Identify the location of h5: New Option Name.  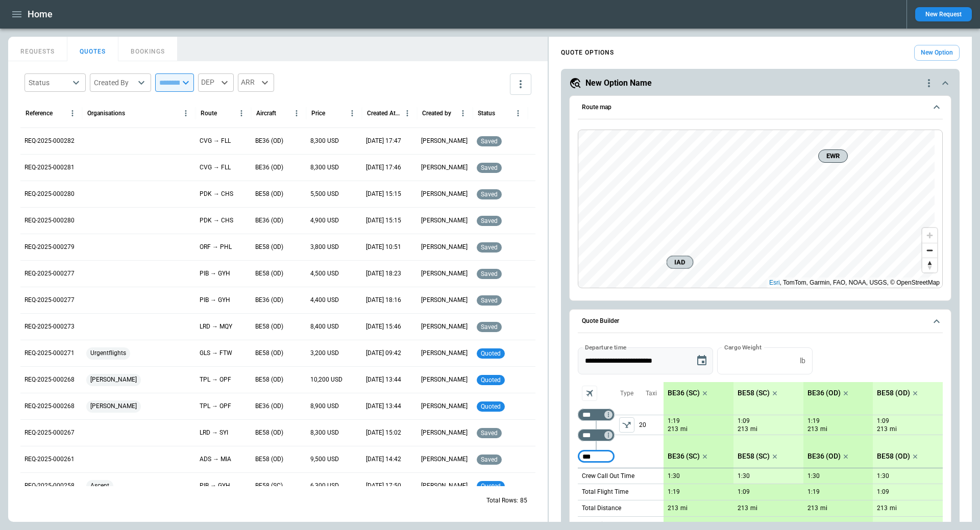
(618, 83).